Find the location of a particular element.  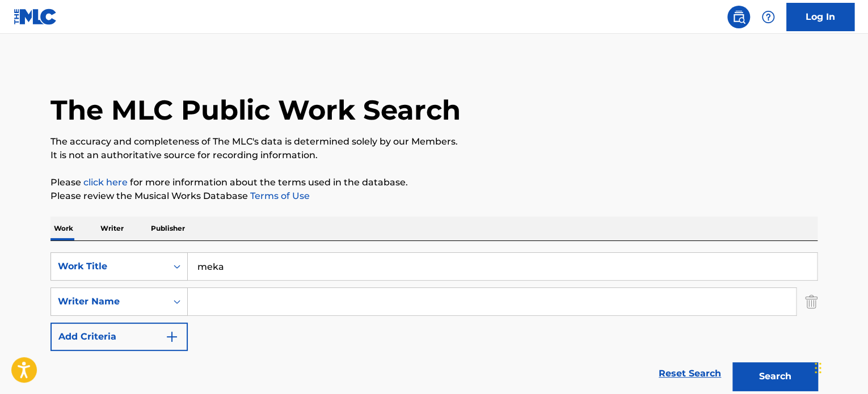

div: Drag is located at coordinates (818, 367).